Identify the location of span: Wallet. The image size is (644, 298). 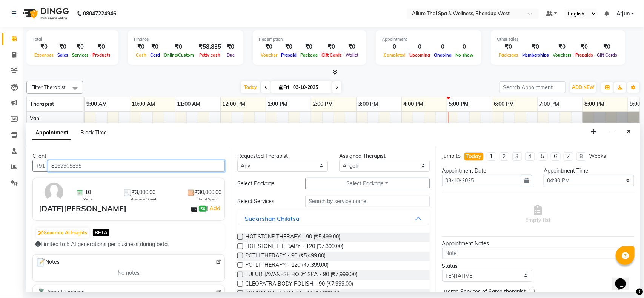
(352, 55).